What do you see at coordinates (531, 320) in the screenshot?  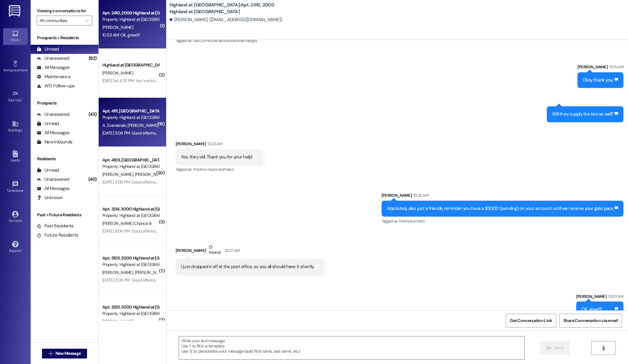 I see `button: Get Conversation Link` at bounding box center [531, 320].